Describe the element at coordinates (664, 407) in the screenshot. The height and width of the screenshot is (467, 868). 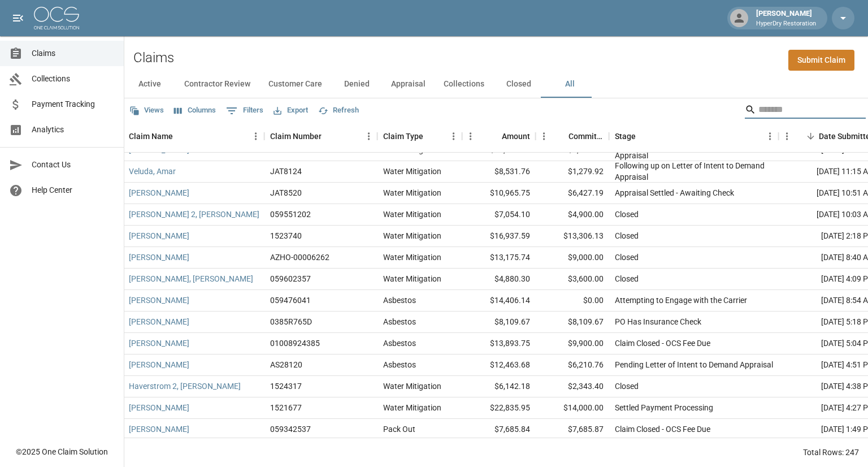
I see `div: Settled Payment Processing` at that location.